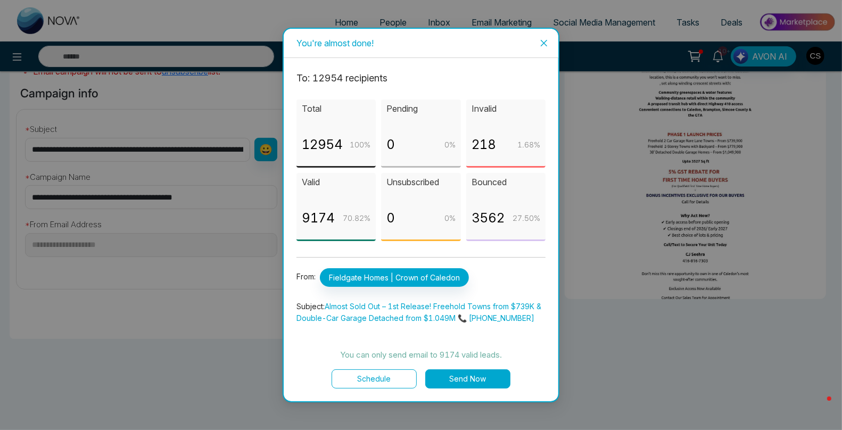 The image size is (842, 430). What do you see at coordinates (488, 218) in the screenshot?
I see `p: 3562` at bounding box center [488, 218].